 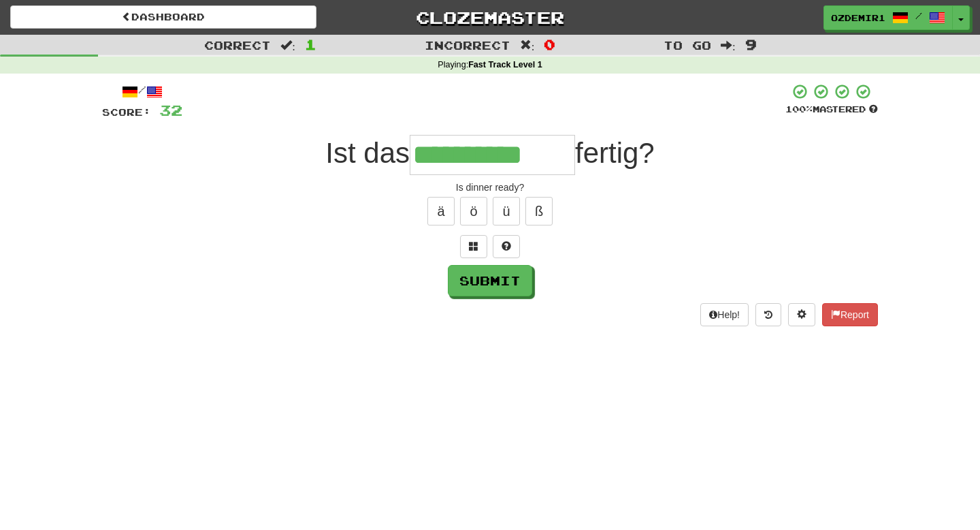 I want to click on span: ozdemir1, so click(x=858, y=18).